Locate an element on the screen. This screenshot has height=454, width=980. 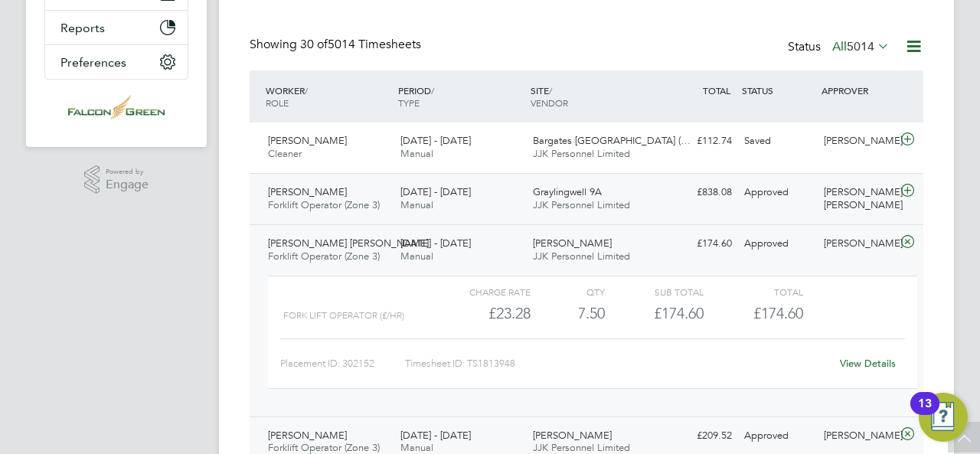
div: PERIOD is located at coordinates (460, 96).